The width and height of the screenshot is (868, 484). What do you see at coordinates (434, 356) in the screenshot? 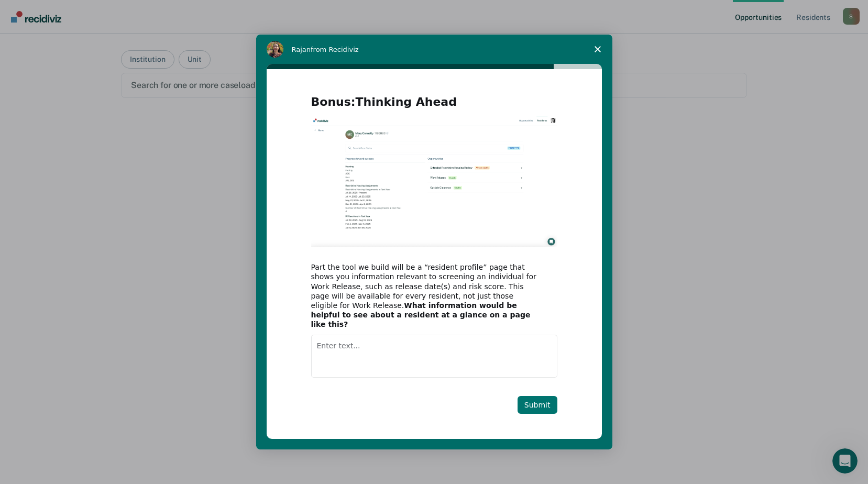
I see `textarea: Enter text...` at bounding box center [434, 356].